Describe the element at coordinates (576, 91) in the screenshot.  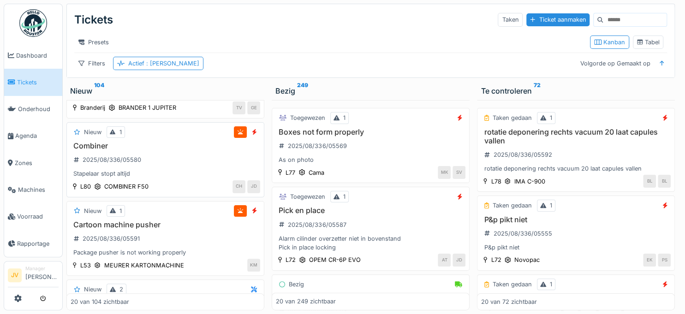
I see `div: Te controleren` at that location.